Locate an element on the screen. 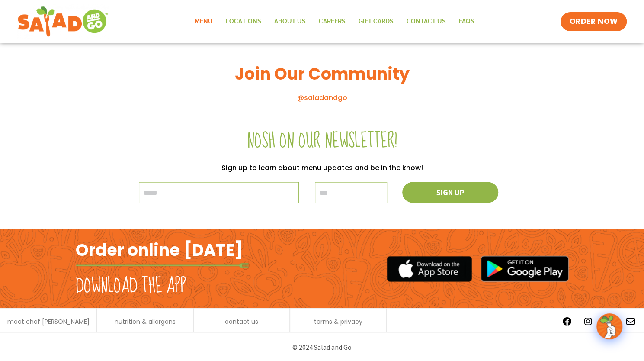 This screenshot has height=361, width=644. img: new-SAG-logo-768×292 is located at coordinates (63, 22).